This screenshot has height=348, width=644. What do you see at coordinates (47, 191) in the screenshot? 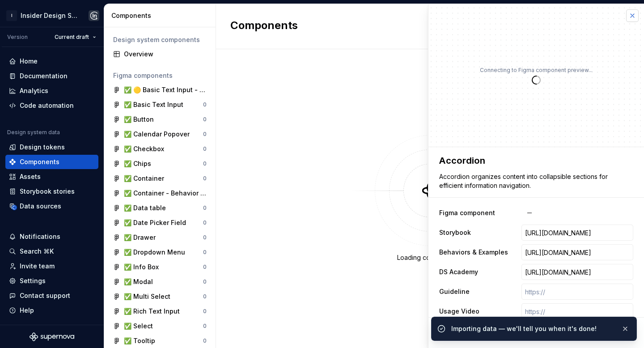
I see `div: Storybook stories` at bounding box center [47, 191].